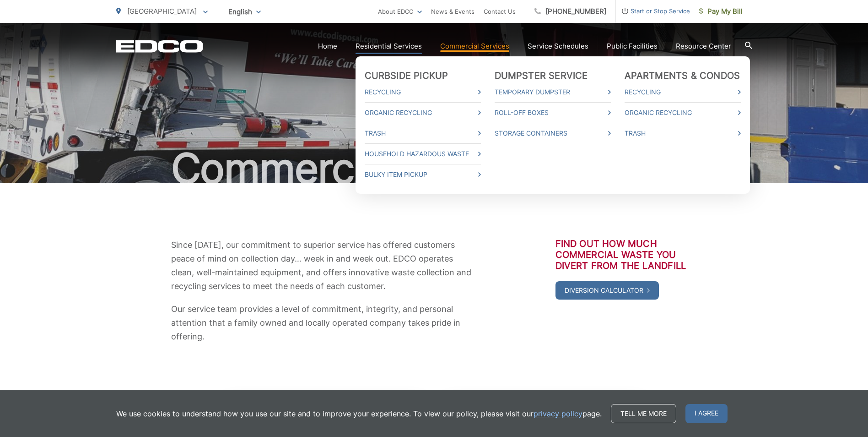  I want to click on a: Service Schedules, so click(558, 46).